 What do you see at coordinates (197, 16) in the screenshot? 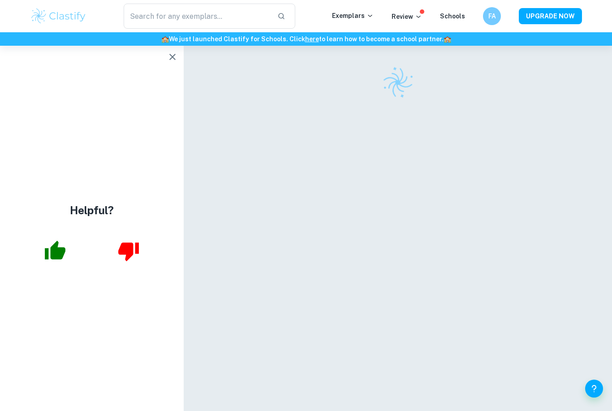
I see `input: Search for any exemplars...` at bounding box center [197, 16].